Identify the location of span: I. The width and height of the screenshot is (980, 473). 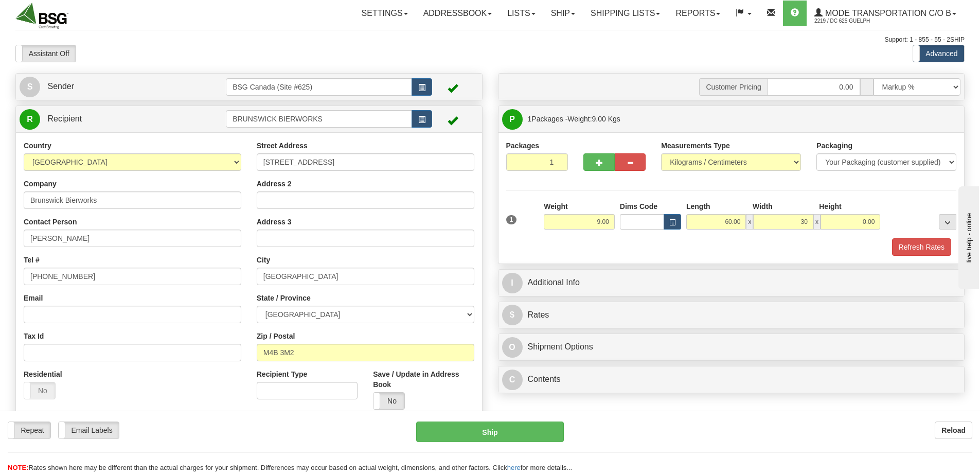
(512, 283).